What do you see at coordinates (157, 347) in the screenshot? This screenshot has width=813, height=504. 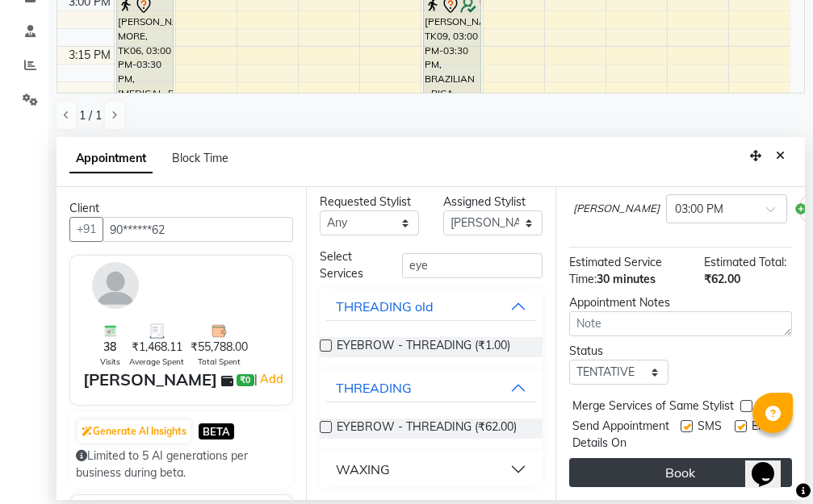 I see `span: ₹1,468.11` at bounding box center [157, 347].